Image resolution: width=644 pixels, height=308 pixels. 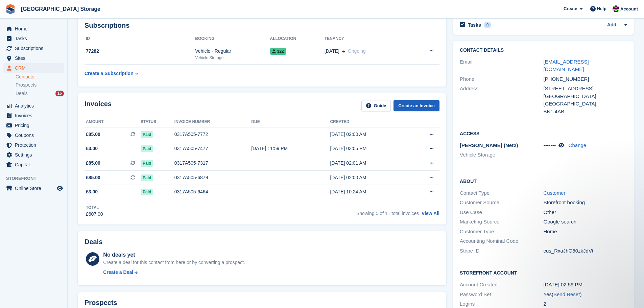 What do you see at coordinates (367, 39) in the screenshot?
I see `th: Tenancy` at bounding box center [367, 39].